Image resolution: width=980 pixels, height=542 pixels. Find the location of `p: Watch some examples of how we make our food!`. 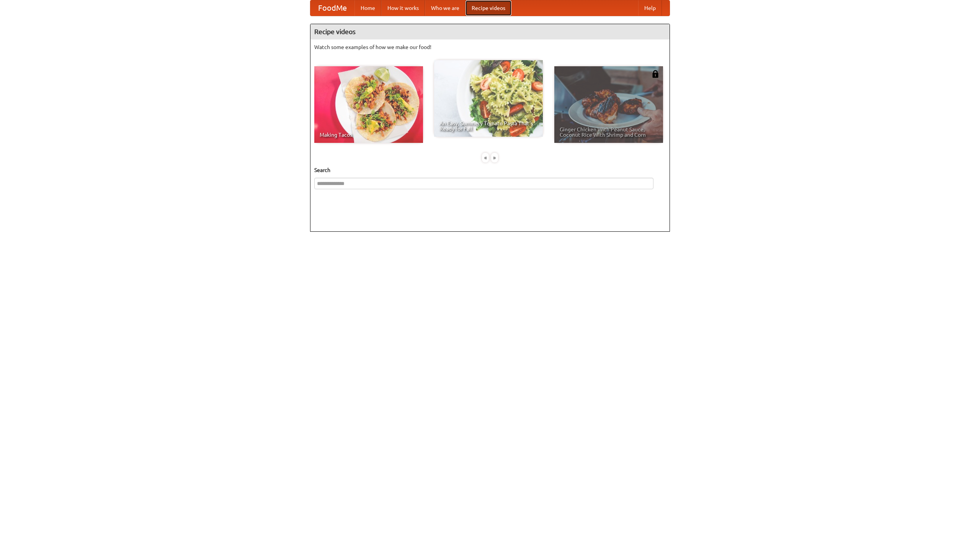

p: Watch some examples of how we make our food! is located at coordinates (490, 47).